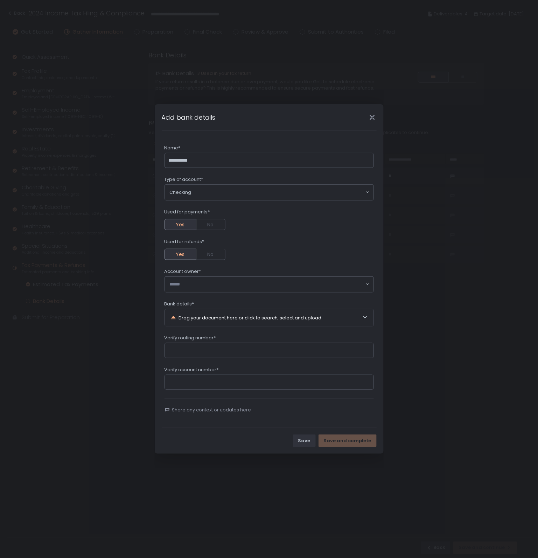 The image size is (538, 558). I want to click on span: Name*, so click(172, 148).